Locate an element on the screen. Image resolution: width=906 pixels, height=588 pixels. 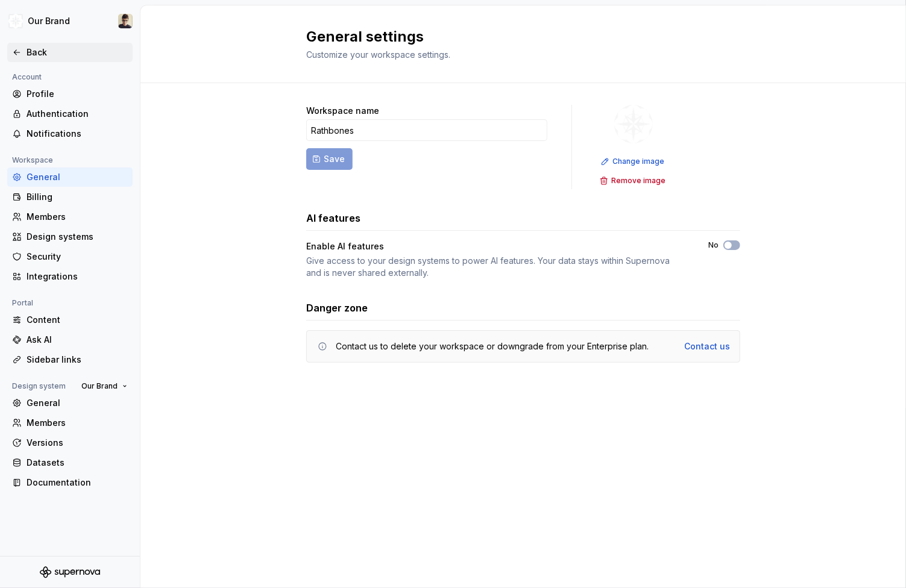
div: Give access to your design systems to power AI features. Your data stays within Supernova and is ... is located at coordinates (496, 267).